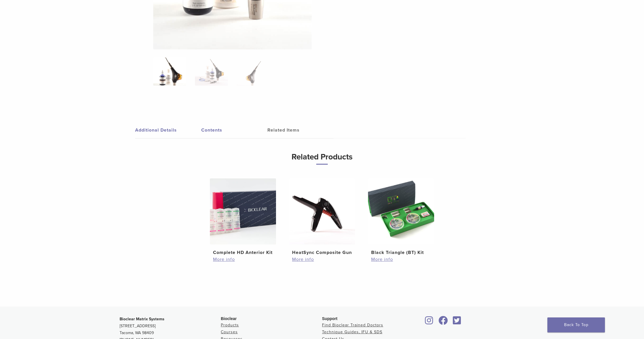  What do you see at coordinates (170, 71) in the screenshot?
I see `img: Bioclear-Blaster-Kit-Simplified-1-e1548850725122-324x324.jpg` at bounding box center [170, 71].